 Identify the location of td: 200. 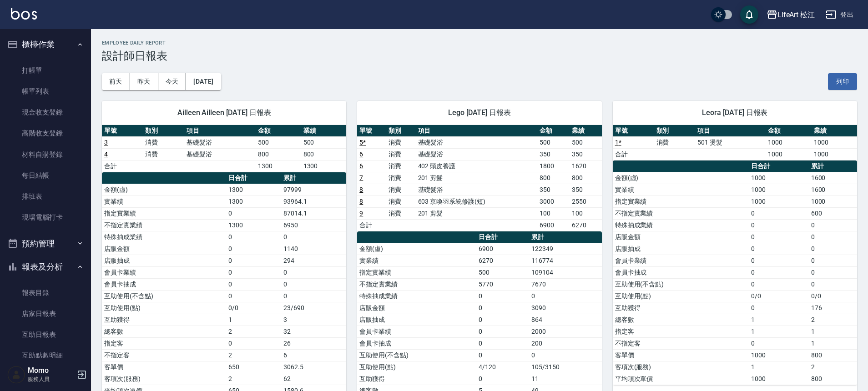
(566, 343).